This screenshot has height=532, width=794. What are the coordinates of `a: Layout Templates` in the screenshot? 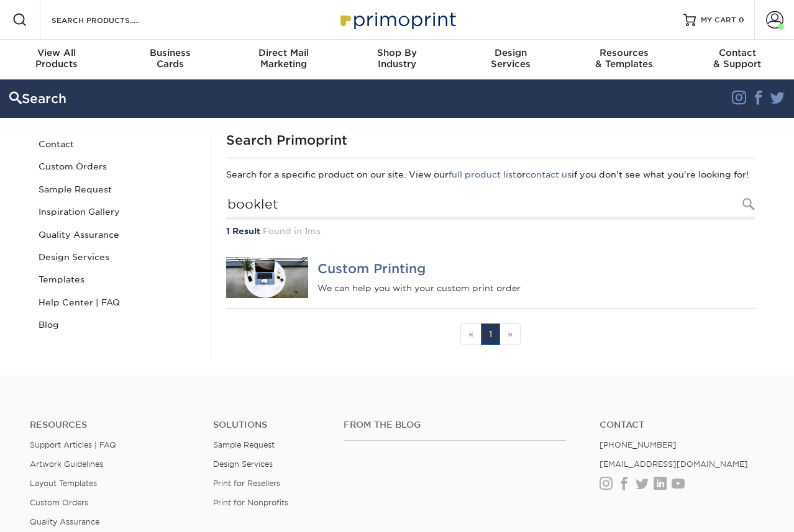 It's located at (63, 483).